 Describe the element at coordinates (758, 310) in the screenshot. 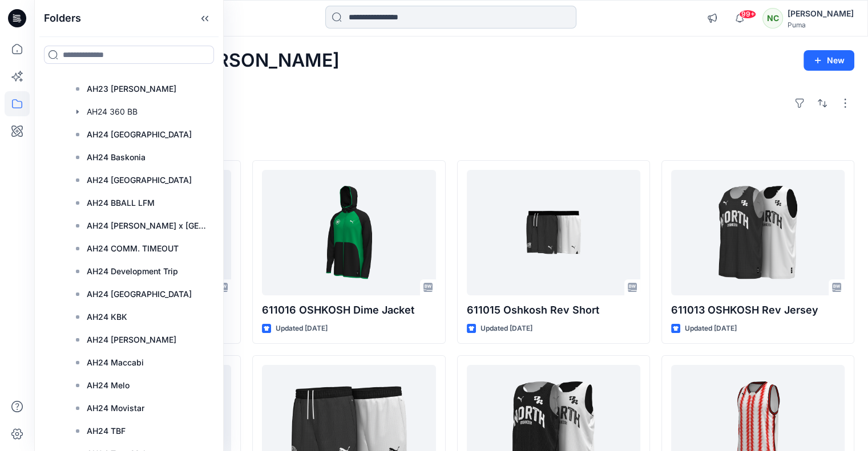

I see `p: 611013 OSHKOSH Rev Jersey` at that location.